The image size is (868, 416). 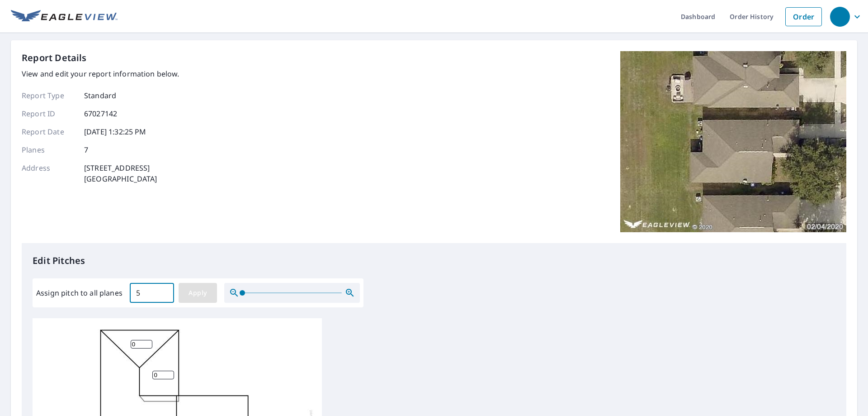 What do you see at coordinates (100, 95) in the screenshot?
I see `p: Standard` at bounding box center [100, 95].